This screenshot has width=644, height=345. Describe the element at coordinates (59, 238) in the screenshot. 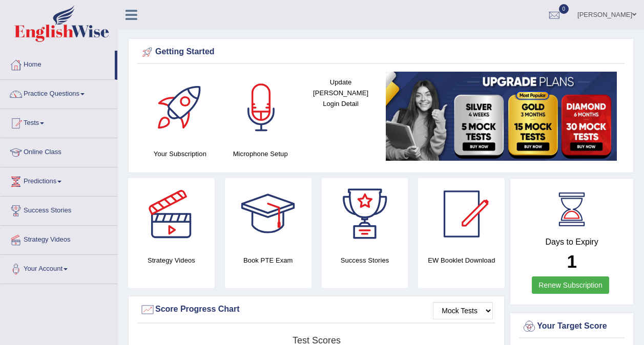

I see `a: Strategy Videos` at that location.